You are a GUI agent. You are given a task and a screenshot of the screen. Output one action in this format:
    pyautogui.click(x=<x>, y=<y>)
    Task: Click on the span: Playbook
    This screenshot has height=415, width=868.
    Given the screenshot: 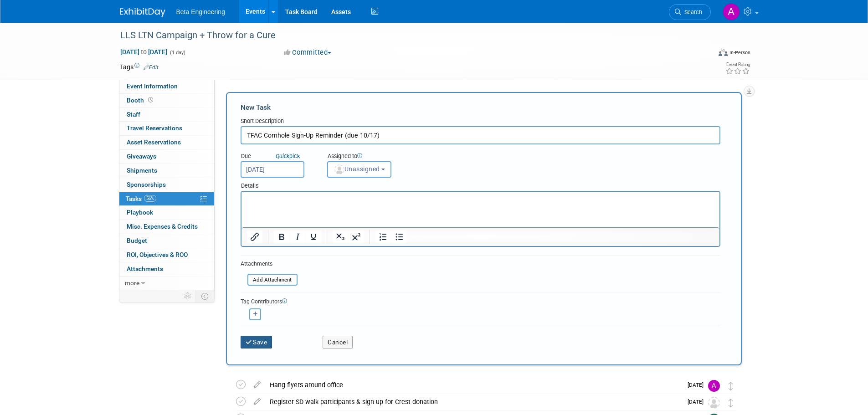 What is the action you would take?
    pyautogui.click(x=140, y=212)
    